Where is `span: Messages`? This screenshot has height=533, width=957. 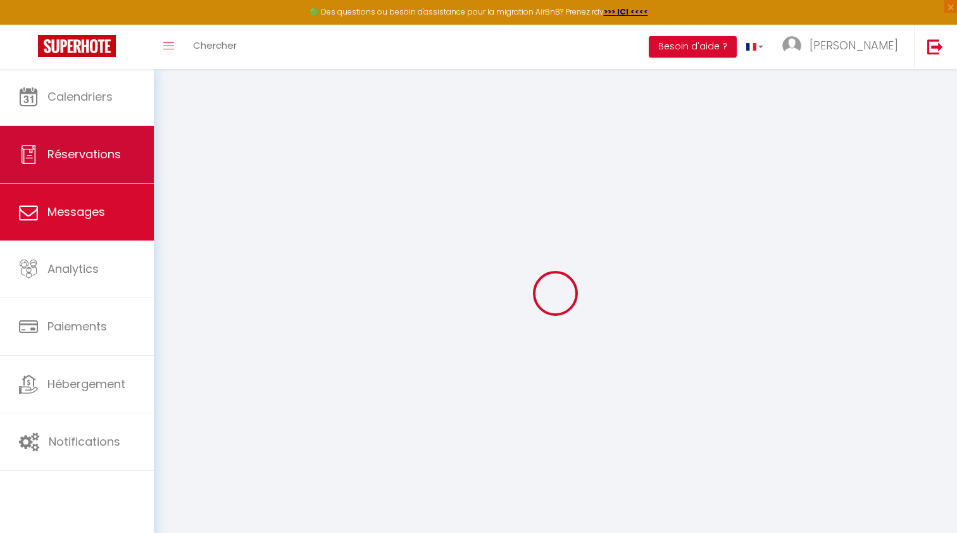
span: Messages is located at coordinates (76, 211).